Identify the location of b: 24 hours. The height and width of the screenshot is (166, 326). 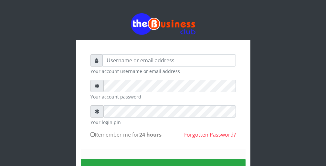
(150, 135).